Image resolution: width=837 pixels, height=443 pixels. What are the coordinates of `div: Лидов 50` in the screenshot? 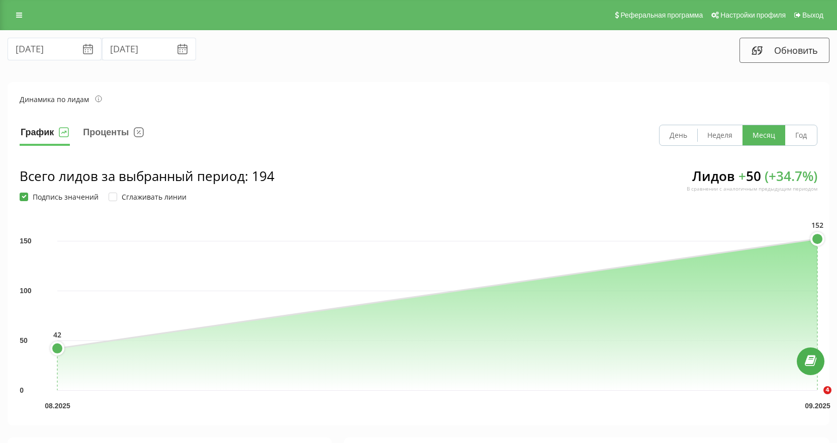 It's located at (752, 184).